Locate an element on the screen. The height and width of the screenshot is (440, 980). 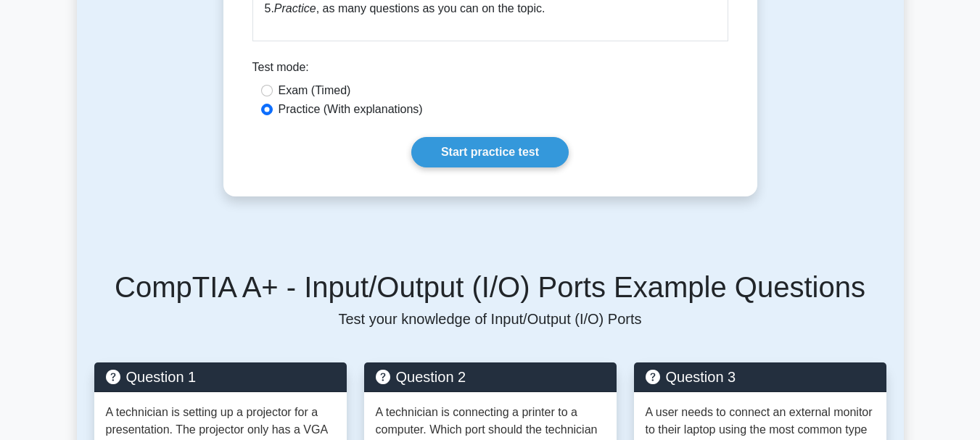
h5: Question 3 is located at coordinates (760, 377).